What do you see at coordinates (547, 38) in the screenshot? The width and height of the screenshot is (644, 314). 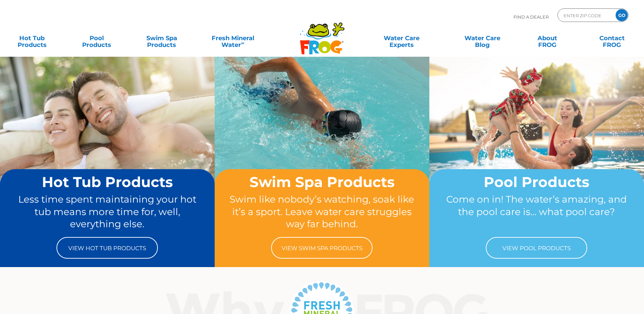 I see `a: AboutFROG` at bounding box center [547, 38].